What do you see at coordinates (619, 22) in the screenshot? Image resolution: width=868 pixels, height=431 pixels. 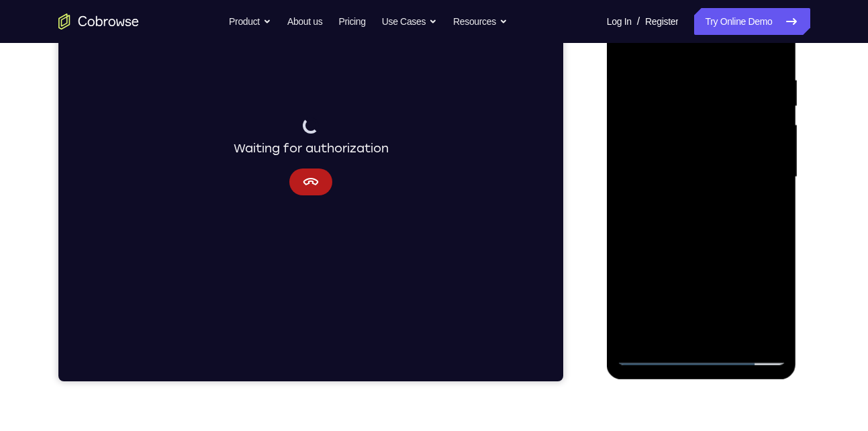 I see `a: Log In` at bounding box center [619, 22].